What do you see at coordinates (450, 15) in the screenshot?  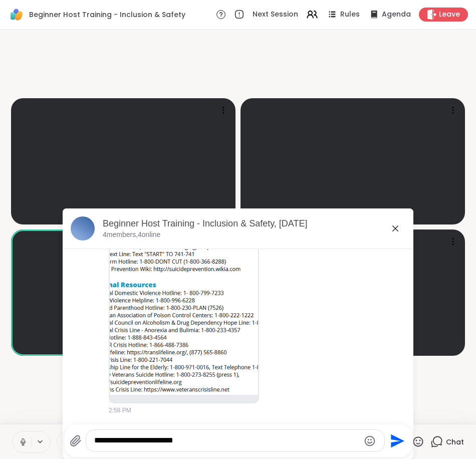 I see `span: Leave` at bounding box center [450, 15].